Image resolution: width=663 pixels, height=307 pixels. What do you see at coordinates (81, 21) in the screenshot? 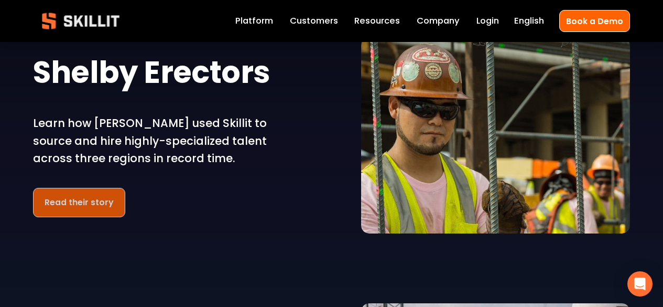
I see `a: Skillit` at bounding box center [81, 21].